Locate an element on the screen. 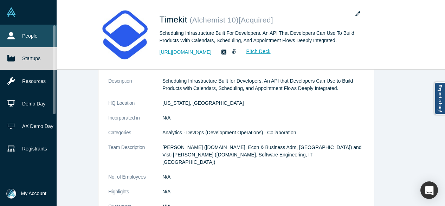 Image resolution: width=445 pixels, height=206 pixels. dt: Team Description is located at coordinates (135, 159).